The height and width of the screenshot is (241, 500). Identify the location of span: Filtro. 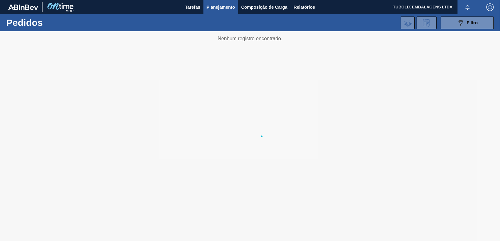
(472, 23).